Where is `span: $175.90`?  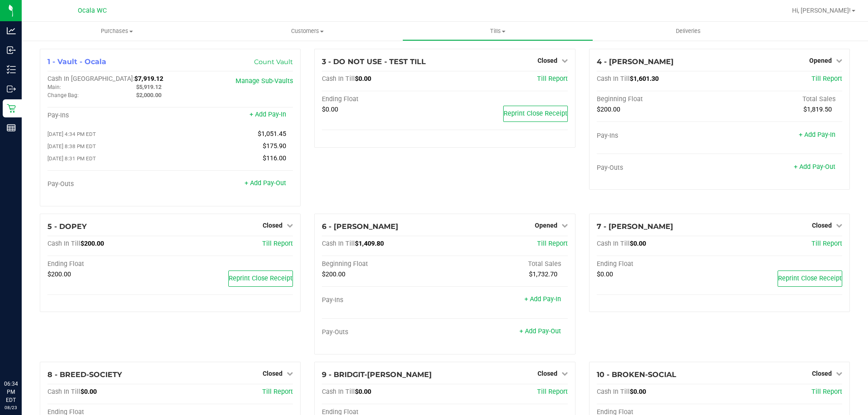 span: $175.90 is located at coordinates (274, 146).